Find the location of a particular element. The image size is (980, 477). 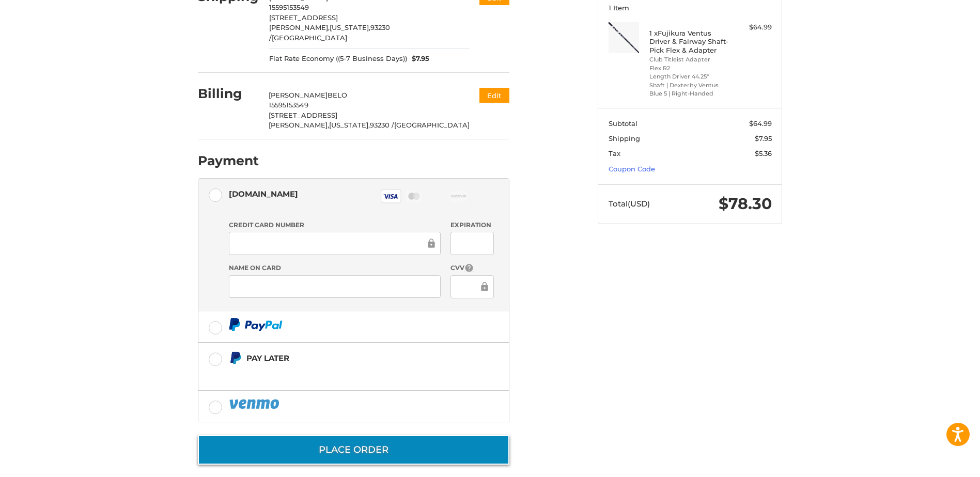

span: $5.36 is located at coordinates (763, 153).